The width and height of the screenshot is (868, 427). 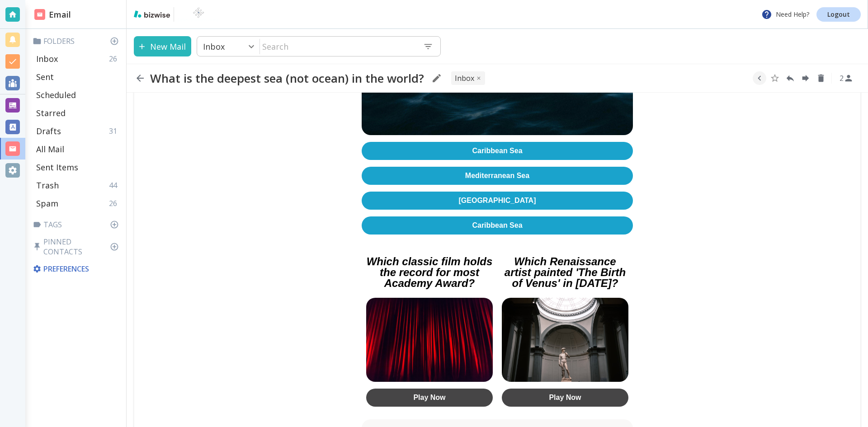 I want to click on h2: Email, so click(x=52, y=15).